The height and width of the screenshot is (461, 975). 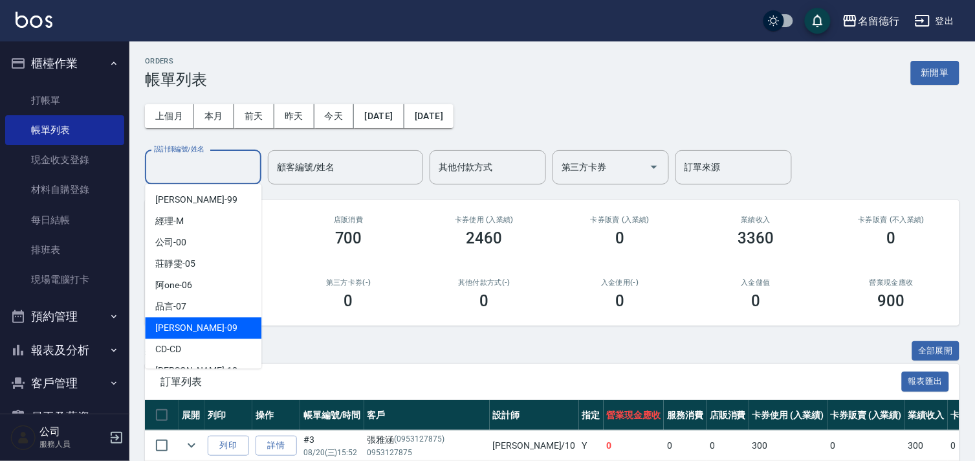 What do you see at coordinates (756, 238) in the screenshot?
I see `h3: 3360` at bounding box center [756, 238].